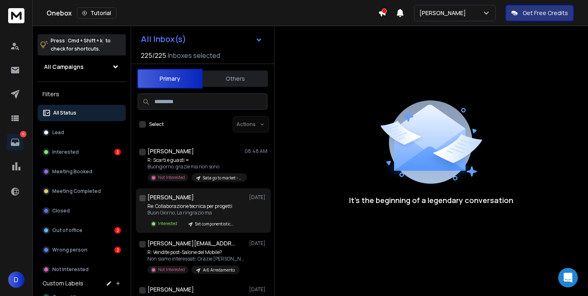 This screenshot has width=588, height=296. What do you see at coordinates (235, 79) in the screenshot?
I see `button: Others` at bounding box center [235, 79].